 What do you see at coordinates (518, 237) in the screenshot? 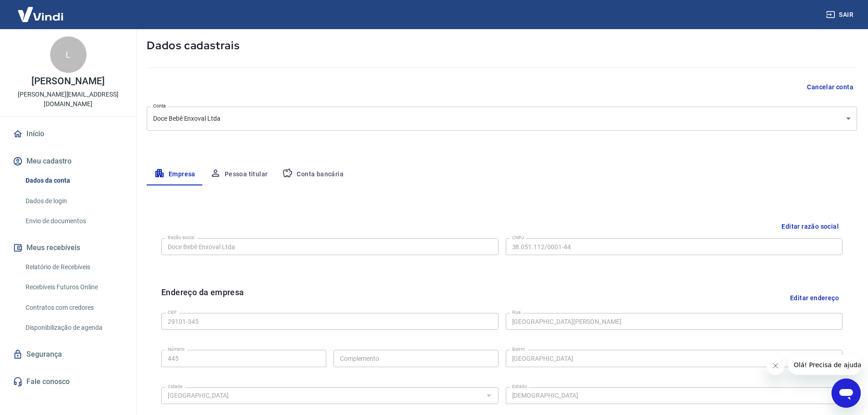
I see `label: CNPJ` at bounding box center [518, 237].